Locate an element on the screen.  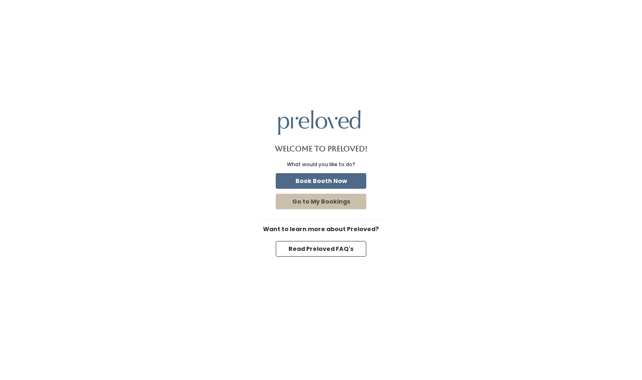
button: Book Booth Now is located at coordinates (321, 181).